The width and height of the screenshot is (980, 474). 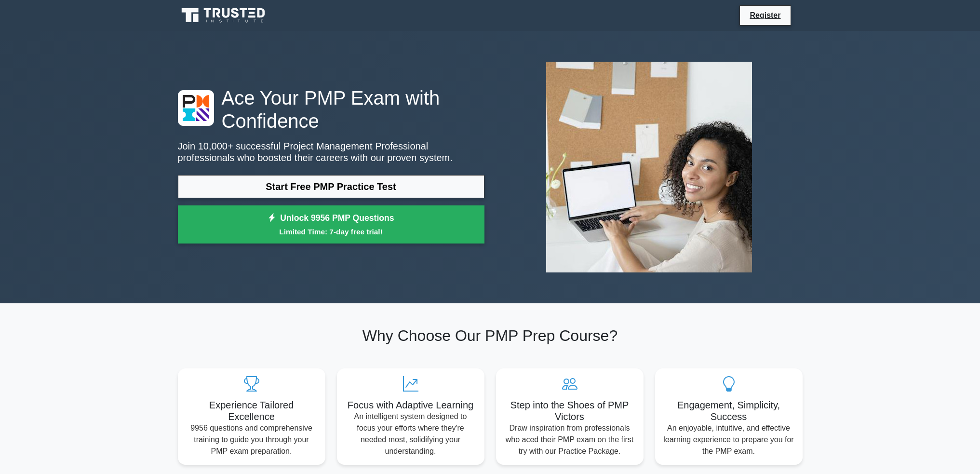 What do you see at coordinates (331, 224) in the screenshot?
I see `a: Unlock 9956 PMP QuestionsLimited Time: 7-day free trial!` at bounding box center [331, 224].